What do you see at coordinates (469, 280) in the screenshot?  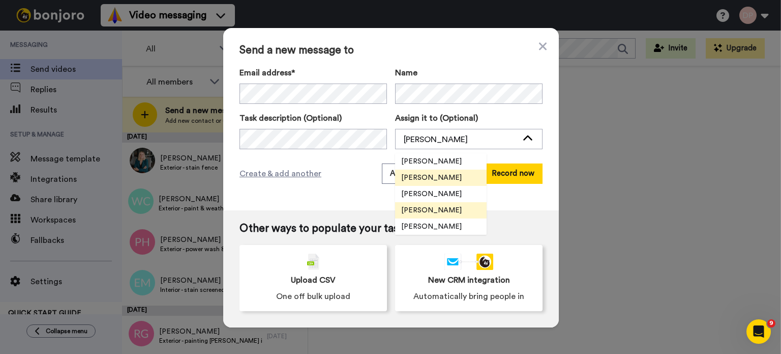 I see `span: New CRM integration` at bounding box center [469, 280].